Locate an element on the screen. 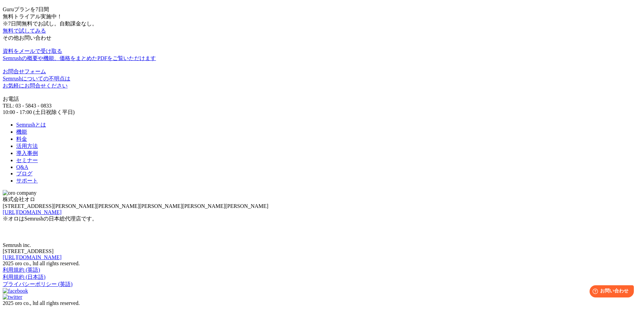 This screenshot has width=644, height=309. div: Guruプランを7日間 is located at coordinates (322, 13).